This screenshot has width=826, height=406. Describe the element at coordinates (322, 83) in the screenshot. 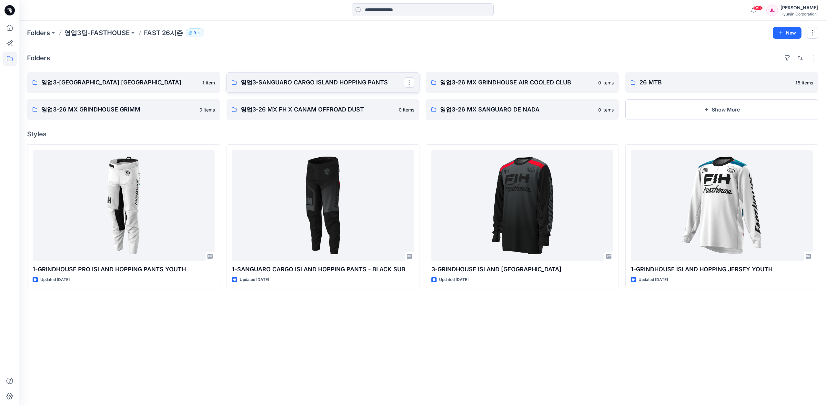

I see `p: 영업3-SANGUARO CARGO ISLAND HOPPING PANTS` at that location.